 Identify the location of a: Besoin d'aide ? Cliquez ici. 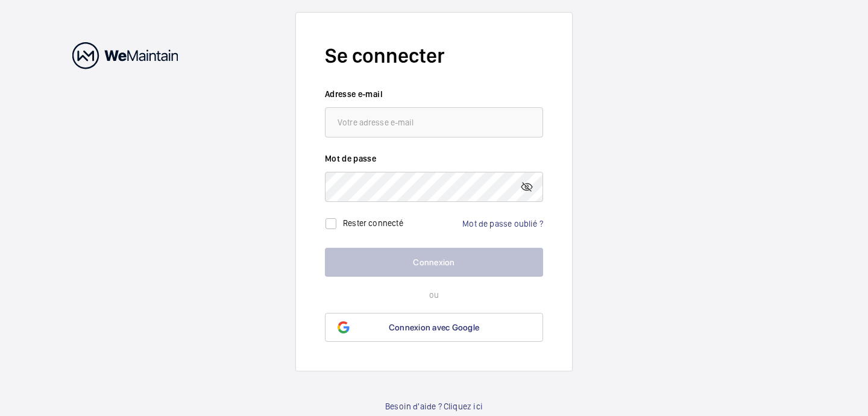
(434, 406).